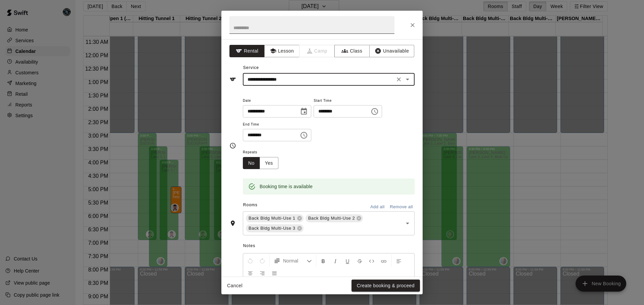 Image resolution: width=644 pixels, height=305 pixels. I want to click on button: Unavailable, so click(391, 51).